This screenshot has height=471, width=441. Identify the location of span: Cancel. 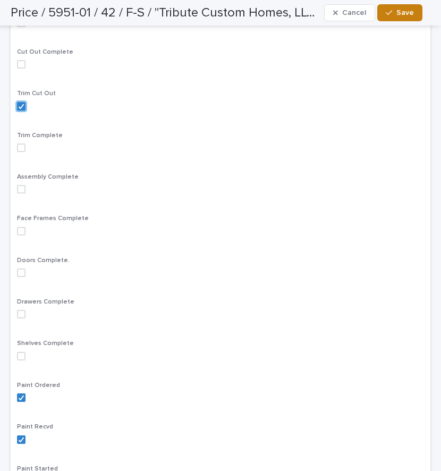
(354, 13).